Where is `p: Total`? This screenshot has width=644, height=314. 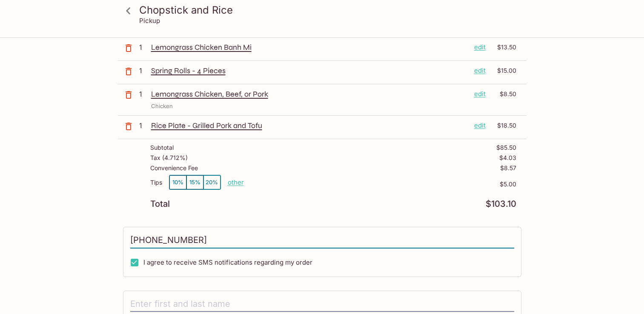
p: Total is located at coordinates (160, 204).